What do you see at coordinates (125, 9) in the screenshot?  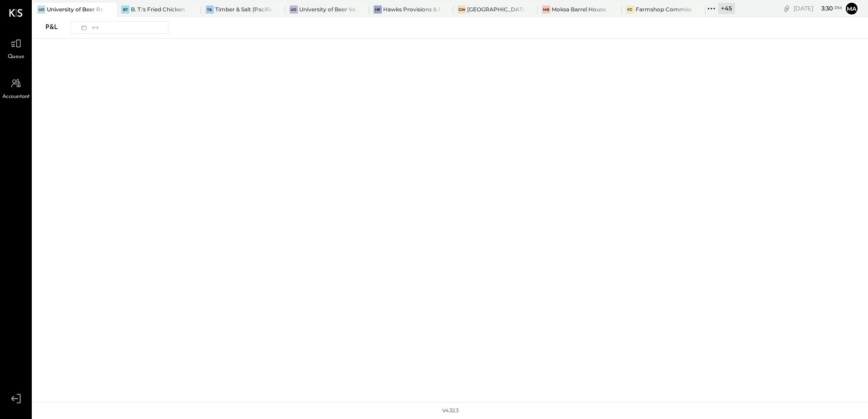 I see `div: BT` at bounding box center [125, 9].